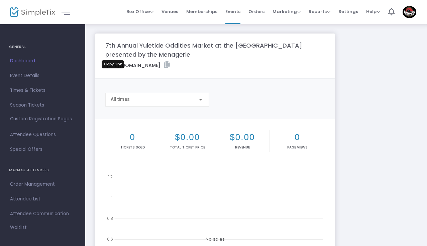  Describe the element at coordinates (257, 11) in the screenshot. I see `span: Orders` at that location.